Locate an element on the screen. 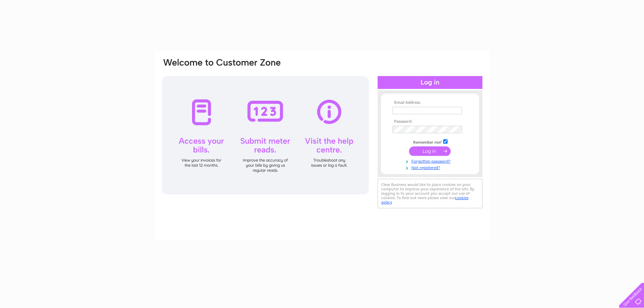 The height and width of the screenshot is (308, 644). a: Forgotten password? is located at coordinates (431, 161).